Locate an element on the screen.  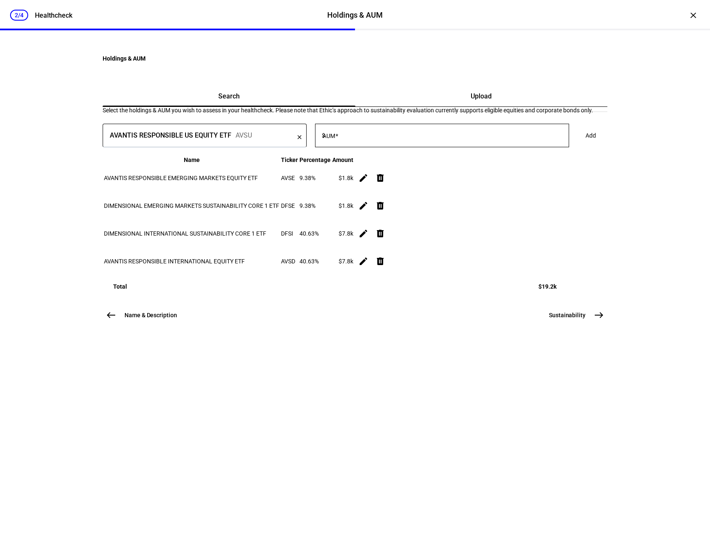
span: Name is located at coordinates (192, 160).